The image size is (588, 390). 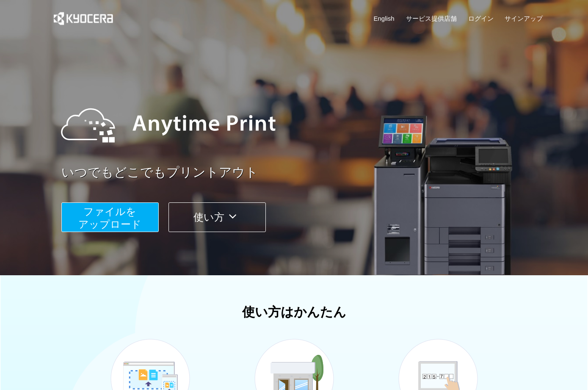 I want to click on a: サービス提供店舗, so click(x=431, y=18).